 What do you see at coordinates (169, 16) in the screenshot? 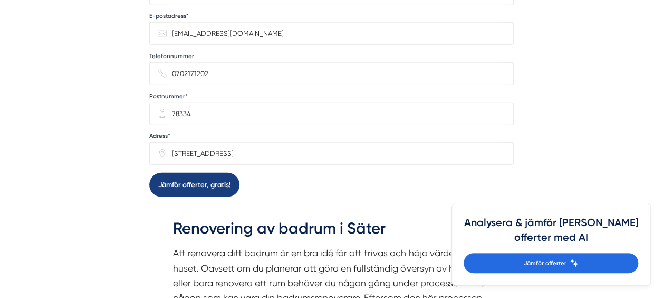
I see `label: E-postadress*` at bounding box center [169, 16].